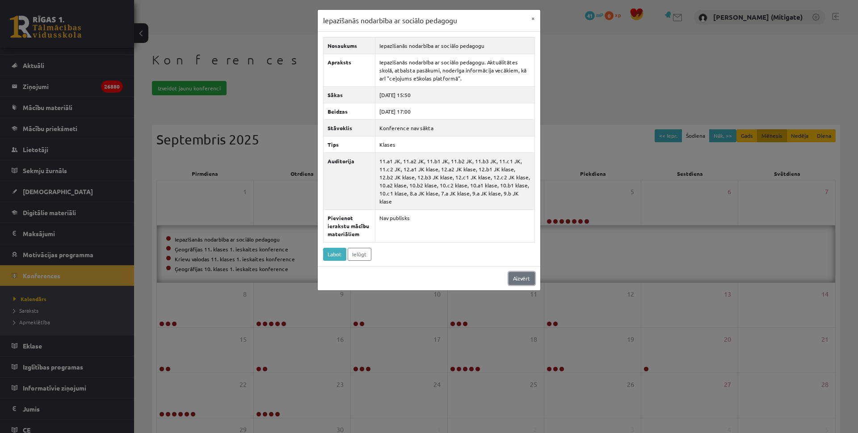  Describe the element at coordinates (455, 70) in the screenshot. I see `td: Iepazīšanās nodarbība ar sociālo pedagogu. Aktuālitātes skolā, atbalsta pasākumi, noderīga inform...` at that location.